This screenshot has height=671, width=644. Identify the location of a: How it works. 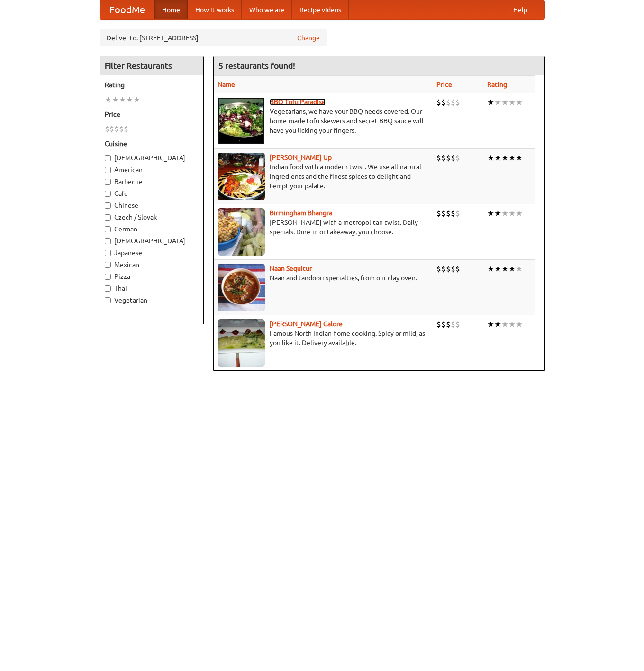
(214, 10).